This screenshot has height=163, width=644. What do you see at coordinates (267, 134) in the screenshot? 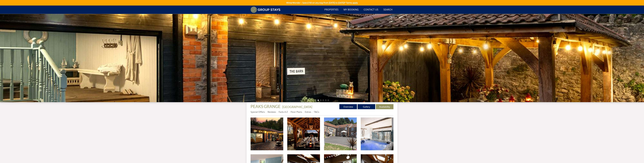
I see `img: Peaks Grange - Perfect for low key celebrations with your favourite people` at bounding box center [267, 134].